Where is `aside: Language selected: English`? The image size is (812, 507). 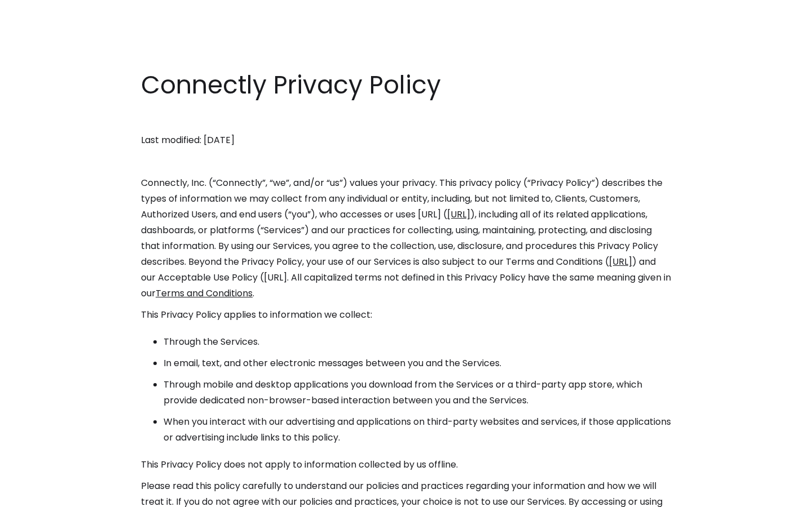 aside: Language selected: English is located at coordinates (40, 495).